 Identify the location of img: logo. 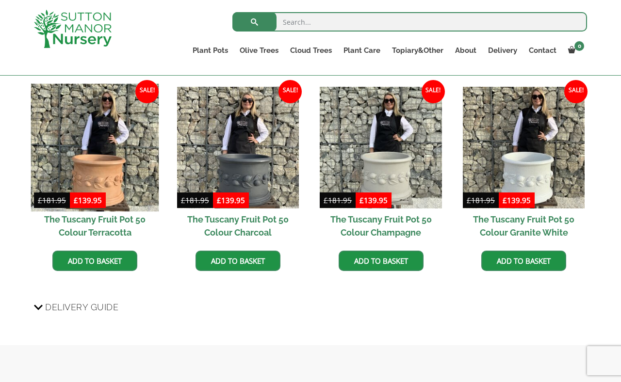
(73, 29).